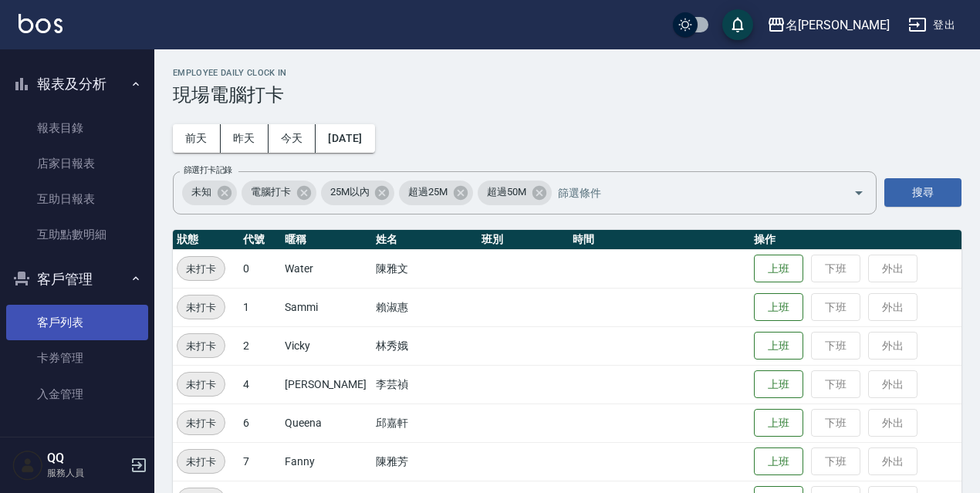  Describe the element at coordinates (923, 192) in the screenshot. I see `button: 搜尋` at that location.